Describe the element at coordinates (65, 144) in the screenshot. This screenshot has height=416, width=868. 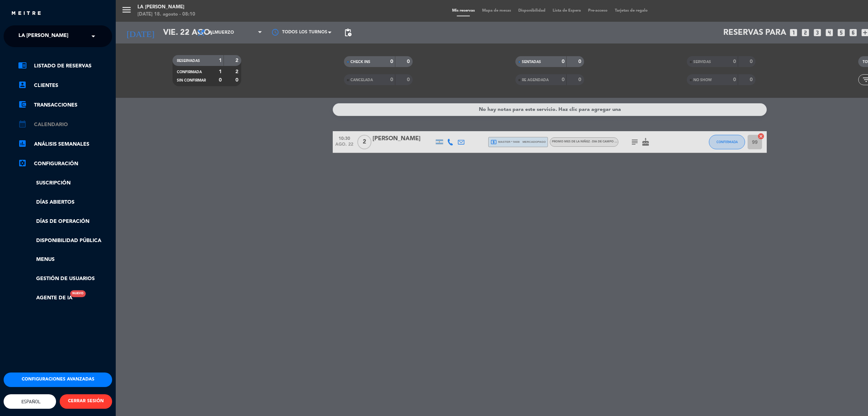
I see `a: assessmentANÁLISIS SEMANALES` at that location.